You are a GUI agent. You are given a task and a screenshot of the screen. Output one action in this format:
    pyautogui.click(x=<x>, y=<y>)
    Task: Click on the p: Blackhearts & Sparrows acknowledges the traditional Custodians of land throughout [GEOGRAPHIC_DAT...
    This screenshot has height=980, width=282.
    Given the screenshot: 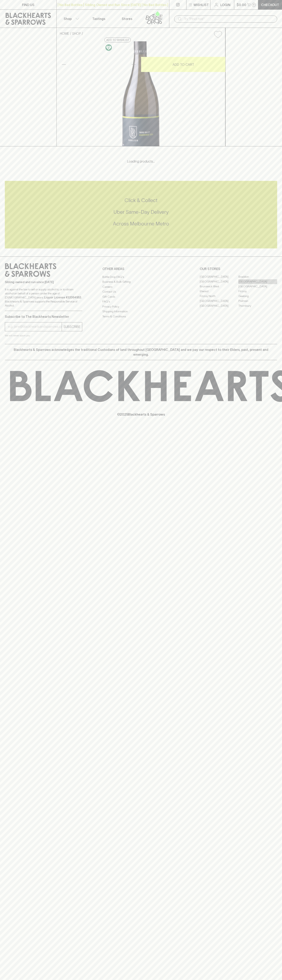 What is the action you would take?
    pyautogui.click(x=141, y=352)
    